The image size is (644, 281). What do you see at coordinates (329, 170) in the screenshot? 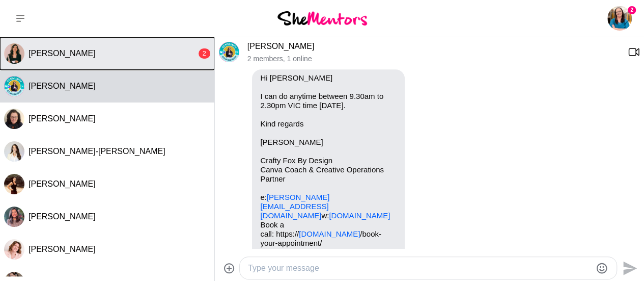
I see `p: Crafty Fox By Design Canva Coach & Creative Operations Partner` at bounding box center [329, 170].